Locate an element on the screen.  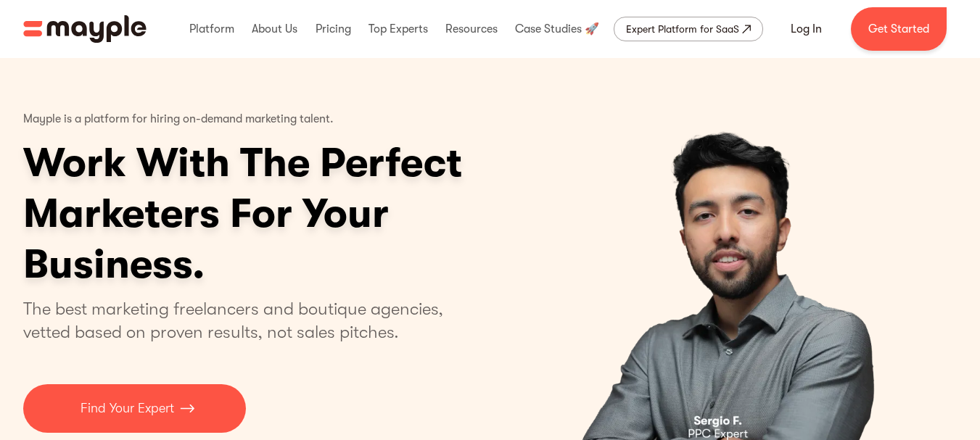
div: Expert Platform for SaaS is located at coordinates (682, 29).